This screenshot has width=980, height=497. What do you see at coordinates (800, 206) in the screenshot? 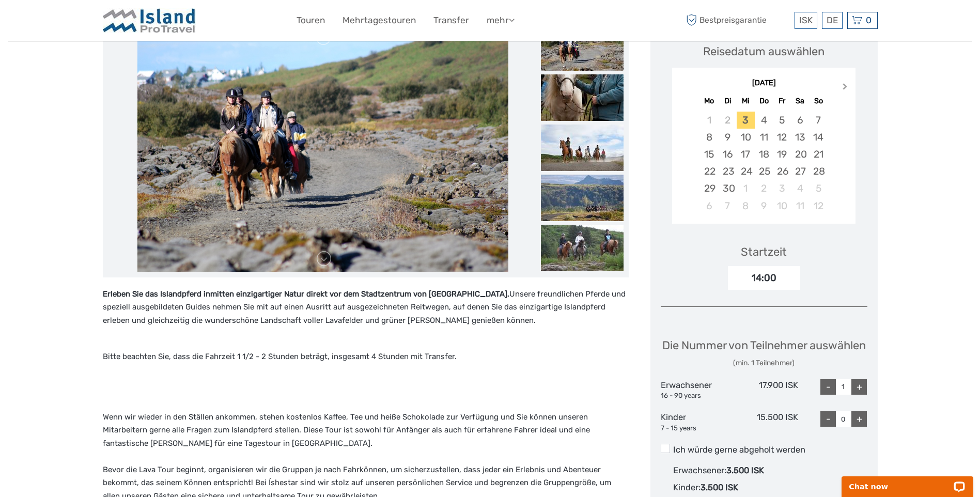
I see `div: Choose Samstag, 11. Oktober 2025` at bounding box center [800, 206].